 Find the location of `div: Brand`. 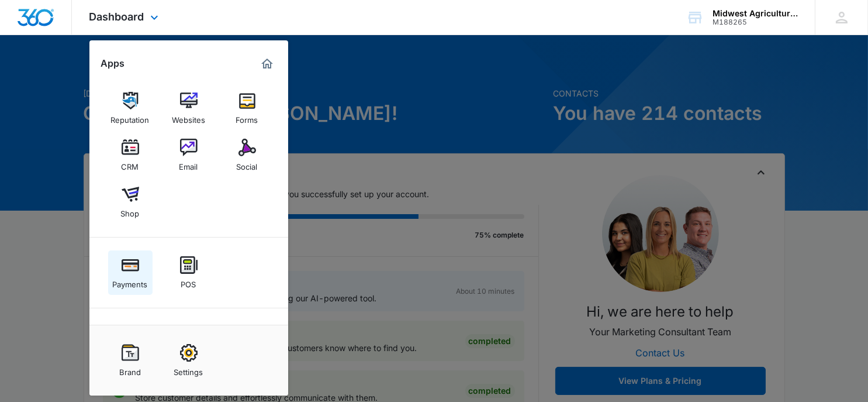

div: Brand is located at coordinates (130, 369).